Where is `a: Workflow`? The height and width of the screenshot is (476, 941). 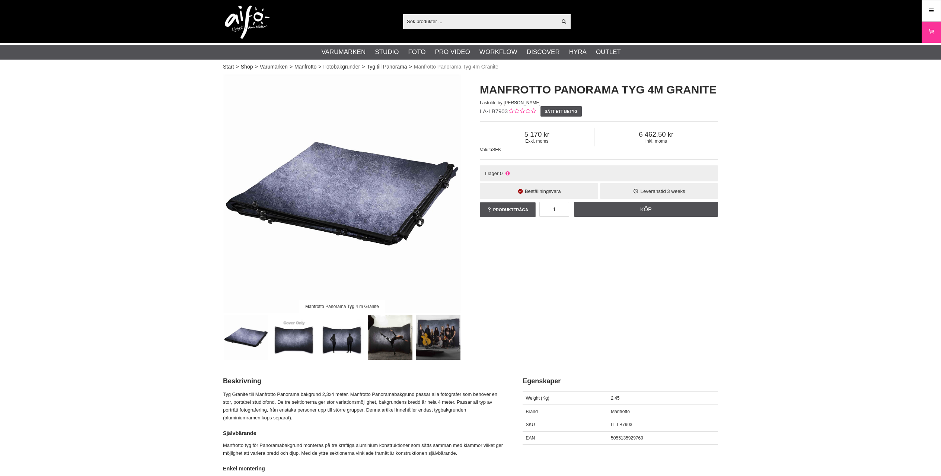
a: Workflow is located at coordinates (499, 52).